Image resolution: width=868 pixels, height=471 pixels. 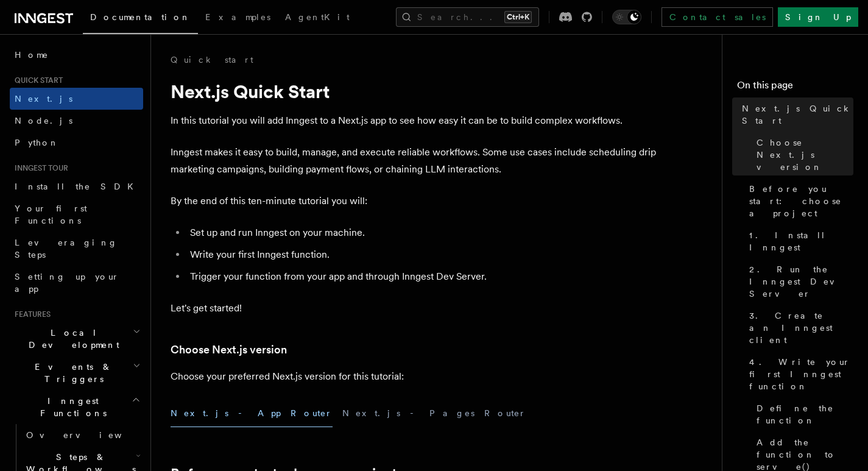 What do you see at coordinates (797, 114) in the screenshot?
I see `span: Next.js Quick Start` at bounding box center [797, 114].